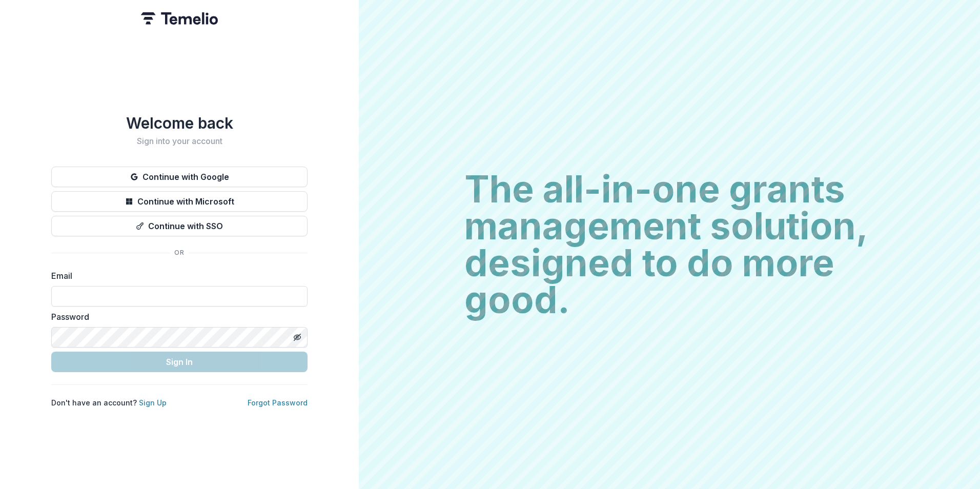 The width and height of the screenshot is (980, 489). What do you see at coordinates (176, 276) in the screenshot?
I see `label: Email` at bounding box center [176, 276].